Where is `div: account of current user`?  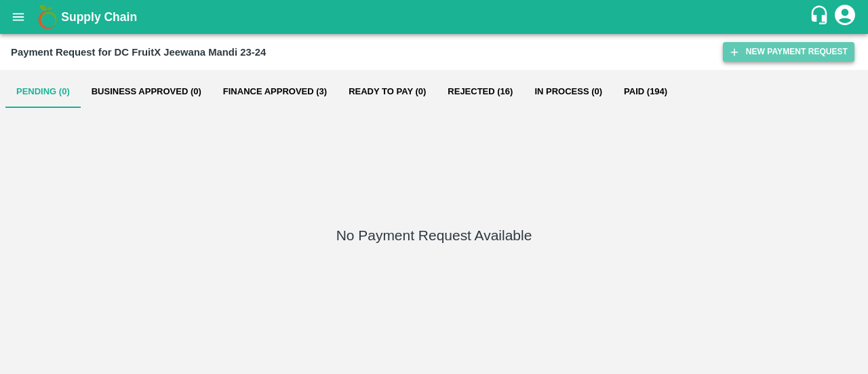 div: account of current user is located at coordinates (845, 17).